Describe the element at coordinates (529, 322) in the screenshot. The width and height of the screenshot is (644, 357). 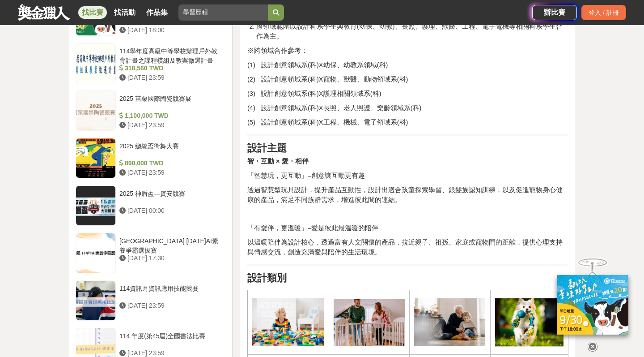
I see `img: 88457ed4-daae-4db9-b357-2bbb7b09dffc.png` at that location.